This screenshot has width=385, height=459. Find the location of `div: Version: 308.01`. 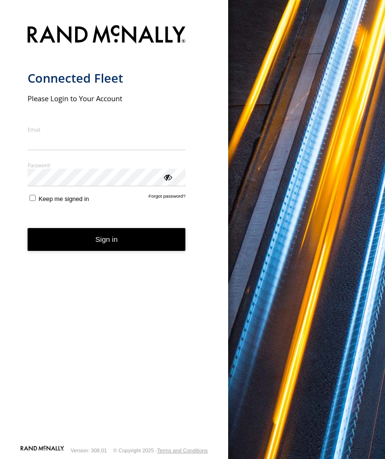

div: Version: 308.01 is located at coordinates (89, 451).